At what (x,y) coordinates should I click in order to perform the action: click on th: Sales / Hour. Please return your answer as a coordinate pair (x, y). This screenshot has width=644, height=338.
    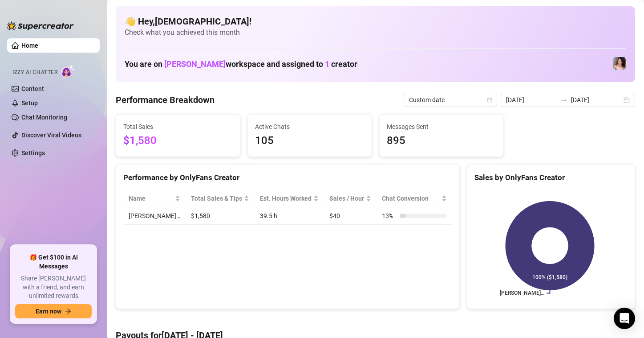
    Looking at the image, I should click on (351, 198).